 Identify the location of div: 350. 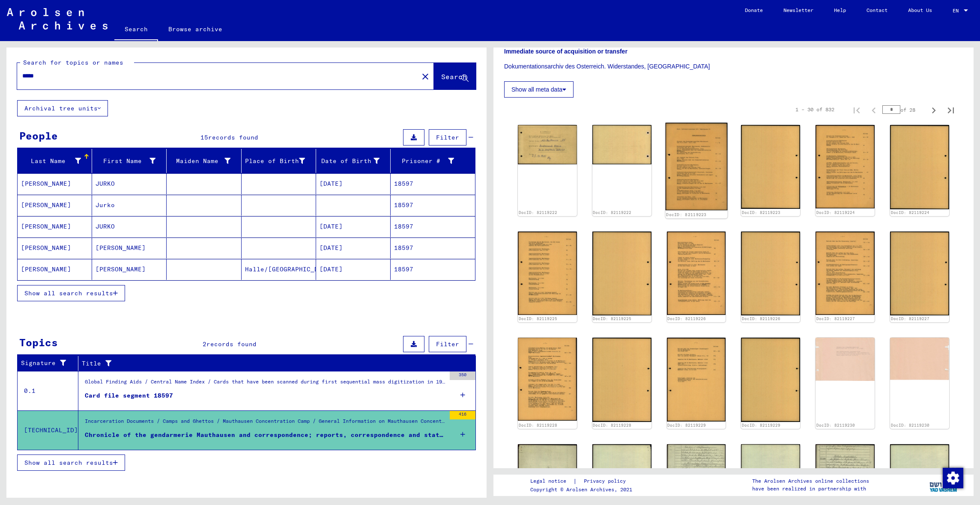
(462, 376).